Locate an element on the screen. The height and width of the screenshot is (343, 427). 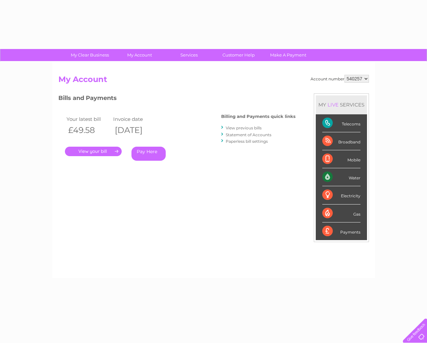
h4: Billing and Payments quick links is located at coordinates (259, 116).